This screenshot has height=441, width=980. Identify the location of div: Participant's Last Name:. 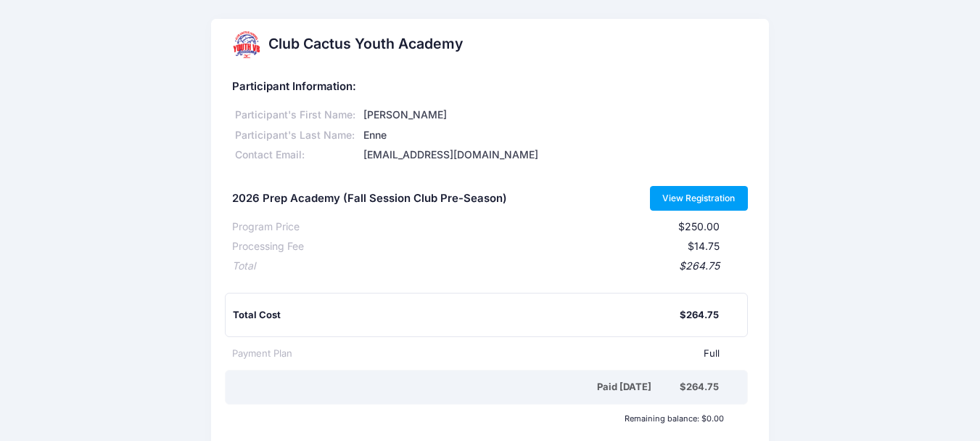
(297, 135).